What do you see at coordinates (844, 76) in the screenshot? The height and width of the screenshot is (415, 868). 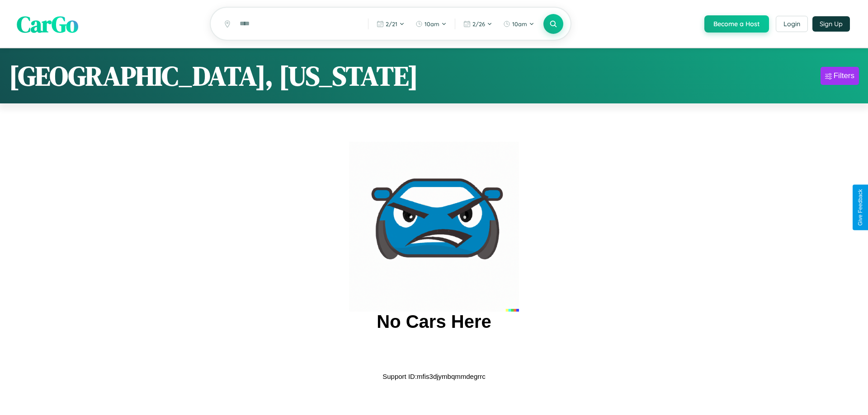 I see `div: Filters` at bounding box center [844, 76].